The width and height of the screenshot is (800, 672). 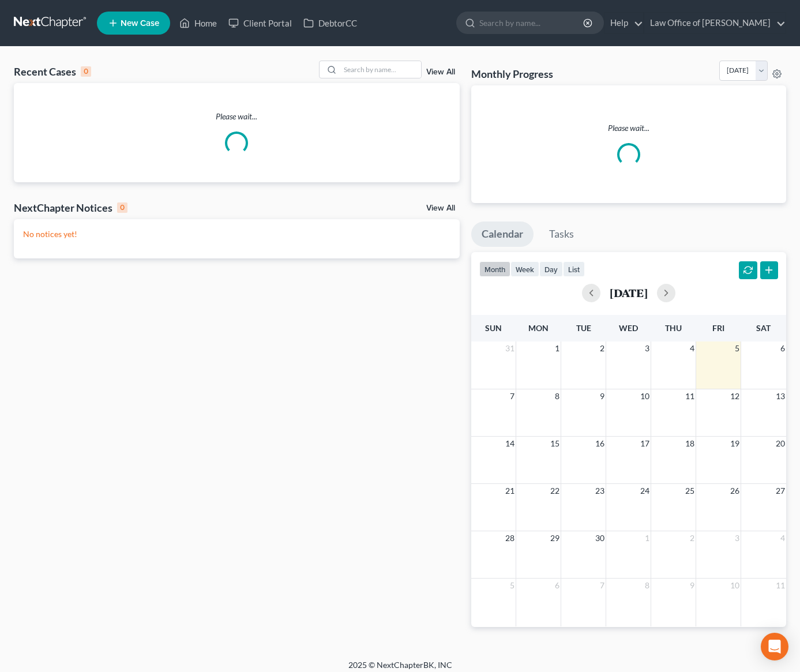 What do you see at coordinates (71, 207) in the screenshot?
I see `div: NextChapter Notices` at bounding box center [71, 207].